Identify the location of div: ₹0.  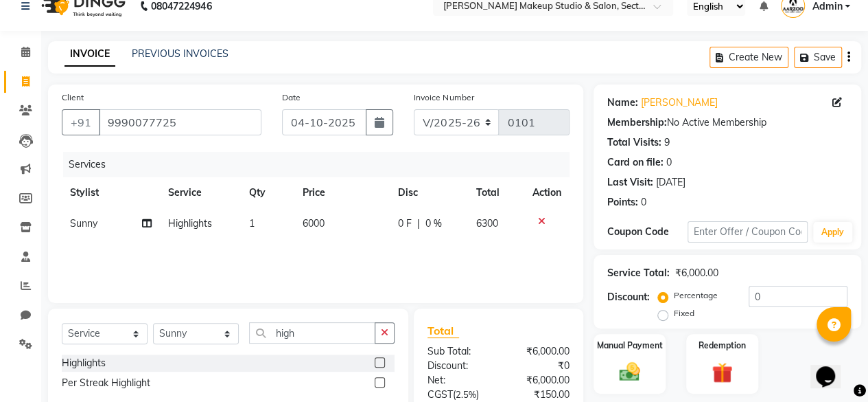
(539, 366).